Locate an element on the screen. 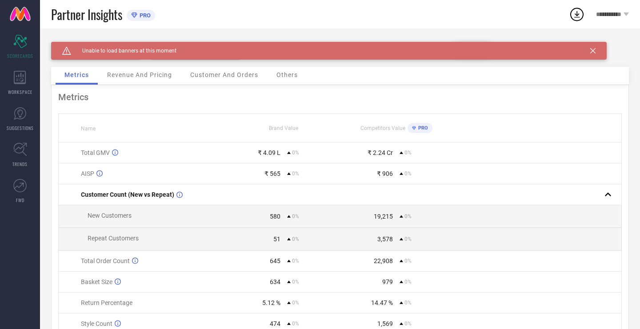 This screenshot has height=329, width=640. span: Return Percentage is located at coordinates (107, 302).